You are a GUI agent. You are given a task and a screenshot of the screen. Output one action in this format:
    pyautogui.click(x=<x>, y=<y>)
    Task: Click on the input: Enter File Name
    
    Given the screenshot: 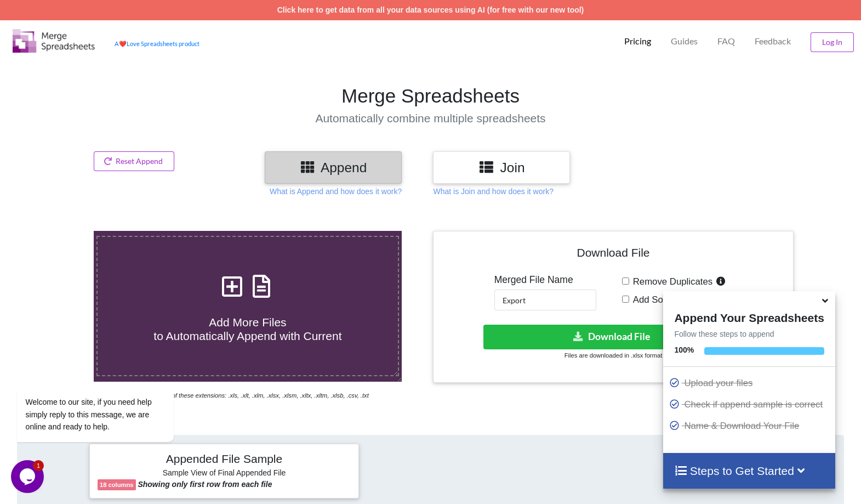 What is the action you would take?
    pyautogui.click(x=546, y=300)
    